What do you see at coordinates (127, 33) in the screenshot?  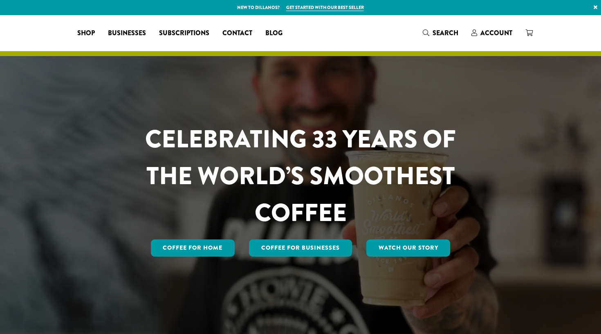 I see `span: Businesses` at bounding box center [127, 33].